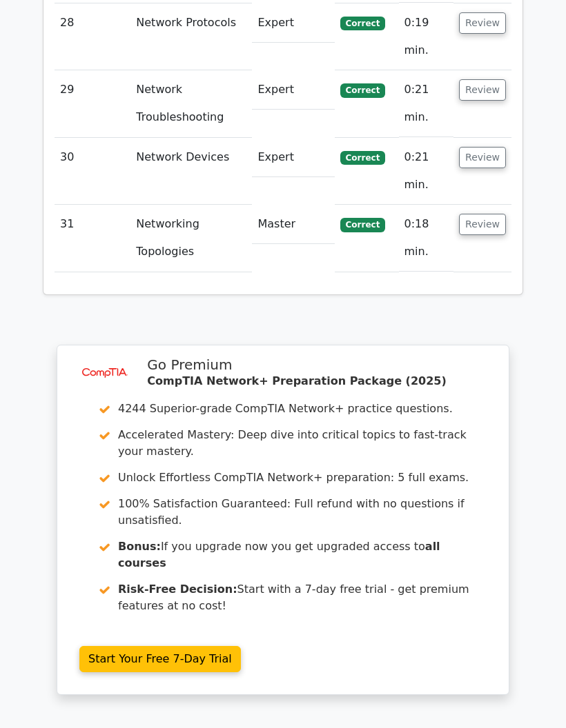 The image size is (566, 728). Describe the element at coordinates (293, 224) in the screenshot. I see `td: Master` at that location.